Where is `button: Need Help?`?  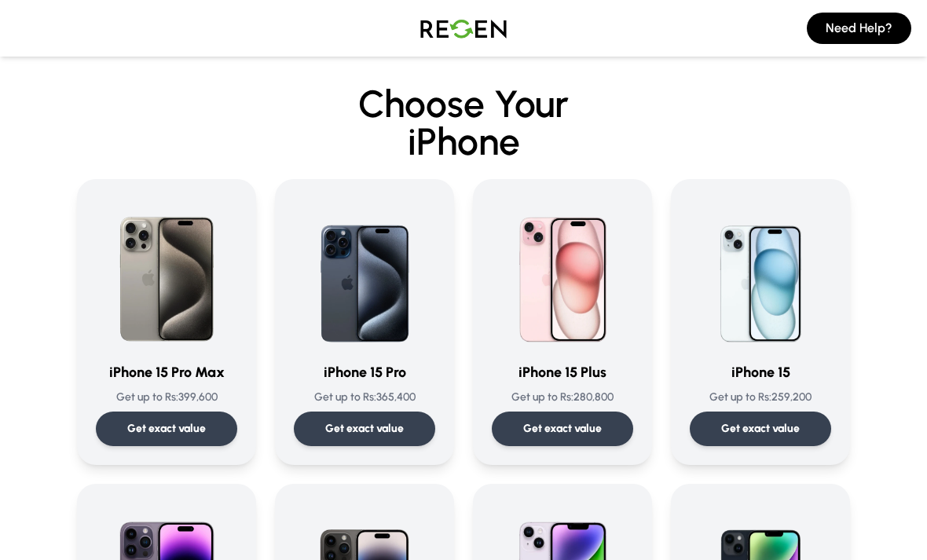
button: Need Help? is located at coordinates (859, 29).